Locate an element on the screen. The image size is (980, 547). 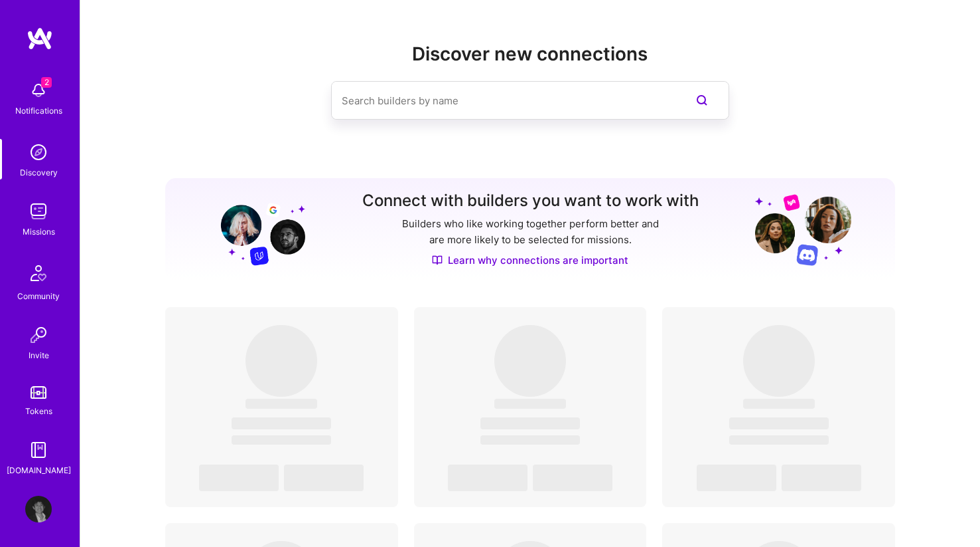
h3: Connect with builders you want to work with is located at coordinates (530, 201).